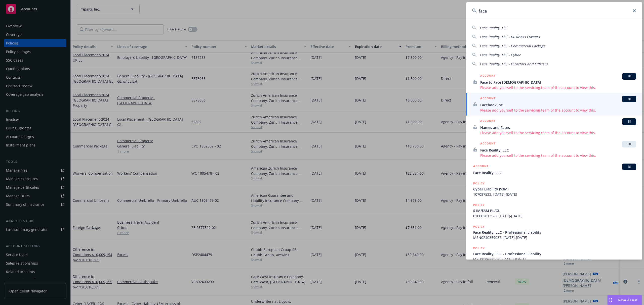 Image resolution: width=644 pixels, height=305 pixels. Describe the element at coordinates (554, 104) in the screenshot. I see `a: ACCOUNTBIFacebook Inc.Please add yourself to the servicing team of the account to view this.` at that location.